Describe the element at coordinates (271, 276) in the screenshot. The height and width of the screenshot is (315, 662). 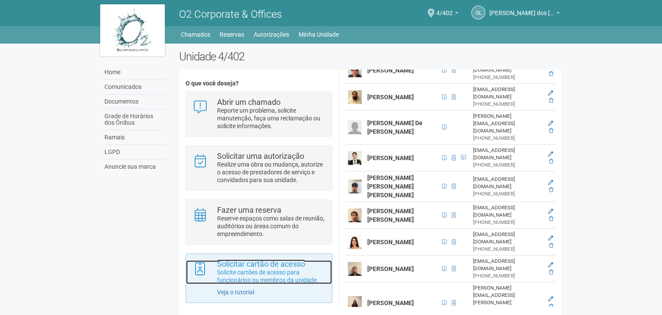
I see `p: Solicite cartões de acesso para funcionários ou membros da unidade.` at that location.